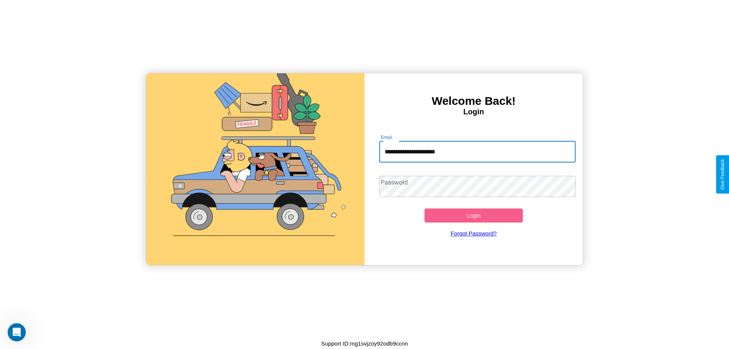 The width and height of the screenshot is (729, 349). Describe the element at coordinates (364, 343) in the screenshot. I see `p: Support ID: mg1svjzoy92odb9ccnn` at that location.